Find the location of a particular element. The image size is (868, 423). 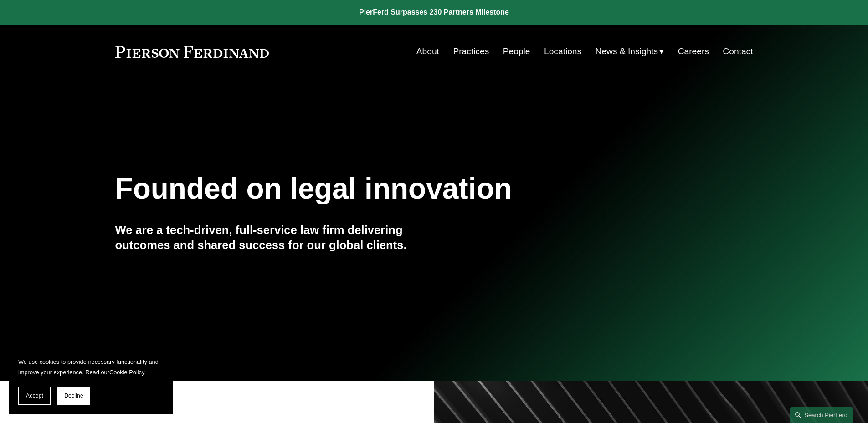

a: People is located at coordinates (517, 52).